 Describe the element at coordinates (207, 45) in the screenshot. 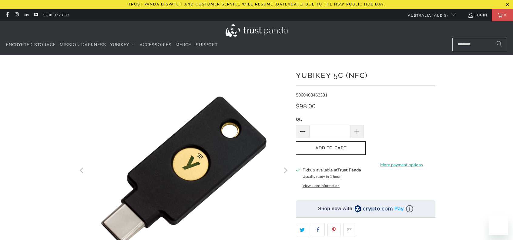

I see `a: Support` at that location.